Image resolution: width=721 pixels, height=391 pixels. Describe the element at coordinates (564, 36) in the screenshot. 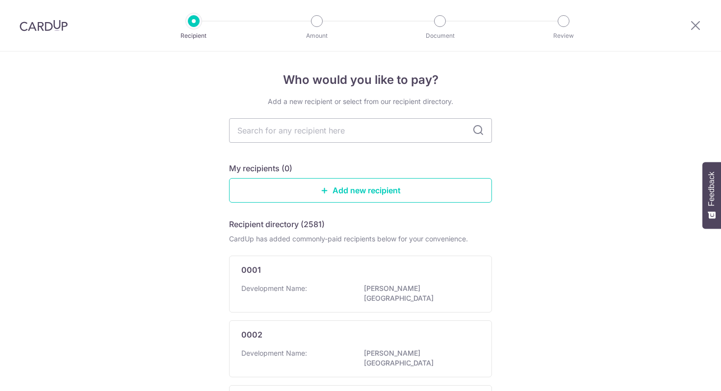

I see `p: Review` at that location.